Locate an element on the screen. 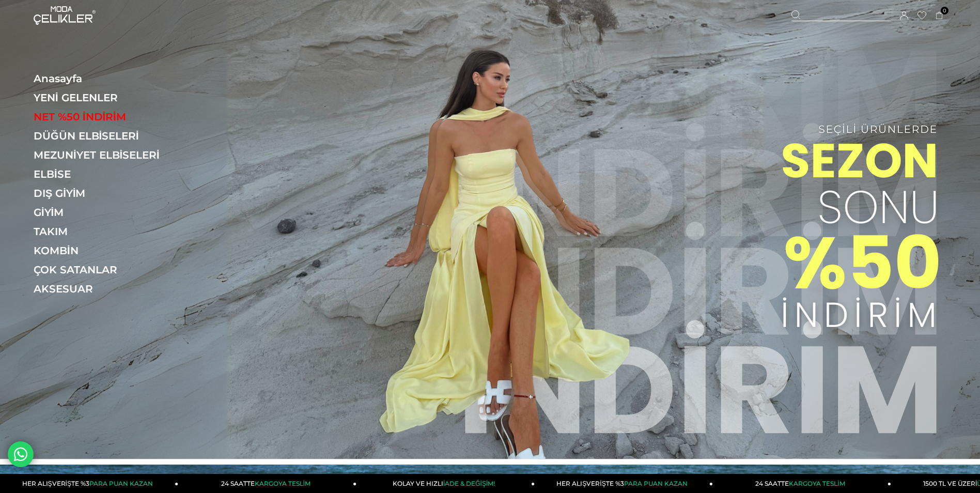 This screenshot has width=980, height=493. a: GİYİM is located at coordinates (105, 212).